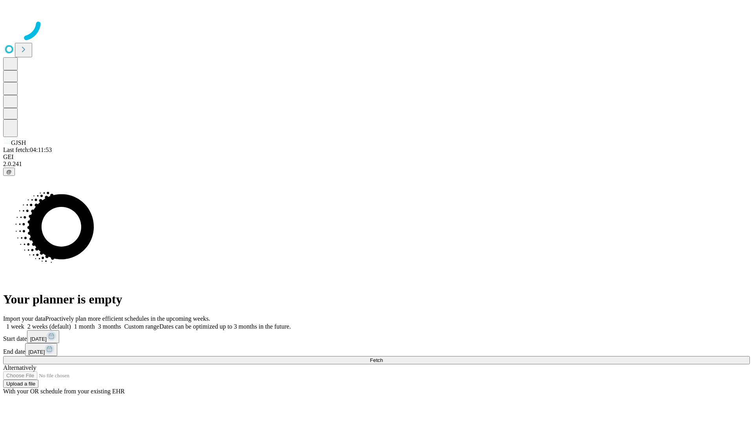  I want to click on h1: Your planner is empty, so click(376, 299).